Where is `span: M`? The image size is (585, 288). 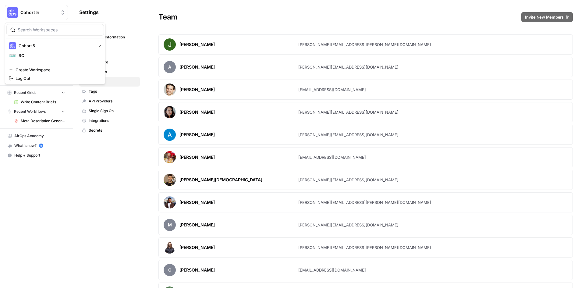 span: M is located at coordinates (170, 225).